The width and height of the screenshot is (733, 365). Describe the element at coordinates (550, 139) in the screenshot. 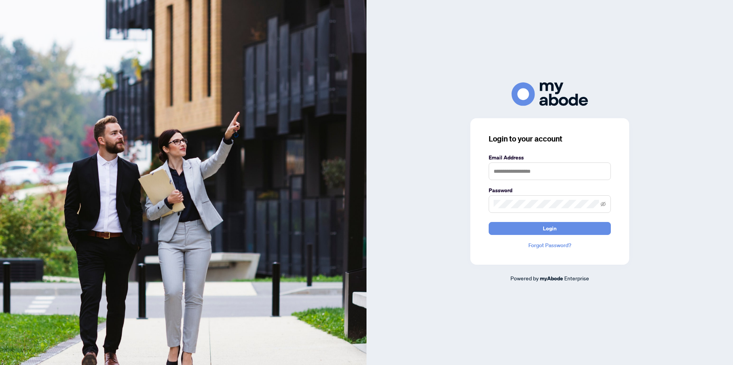

I see `h3: Login to your account` at that location.